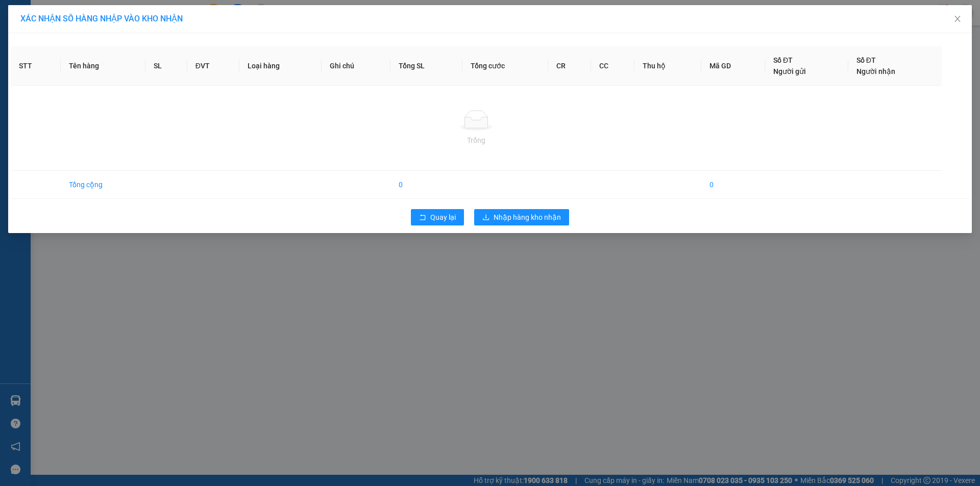 This screenshot has height=486, width=980. I want to click on button: downloadNhập hàng kho nhận, so click(522, 218).